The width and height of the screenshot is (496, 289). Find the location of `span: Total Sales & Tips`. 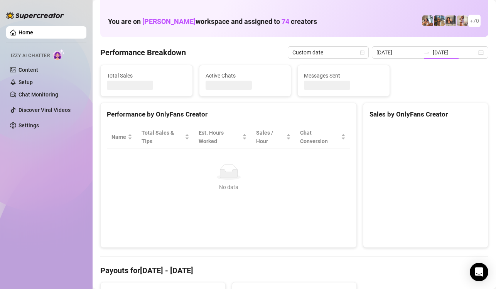

span: Total Sales & Tips is located at coordinates (162, 137).